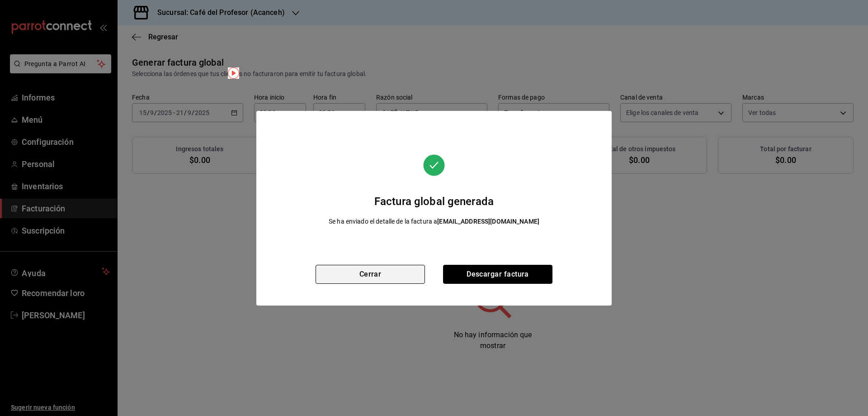 This screenshot has width=868, height=416. Describe the element at coordinates (434, 201) in the screenshot. I see `font: Factura global generada` at that location.